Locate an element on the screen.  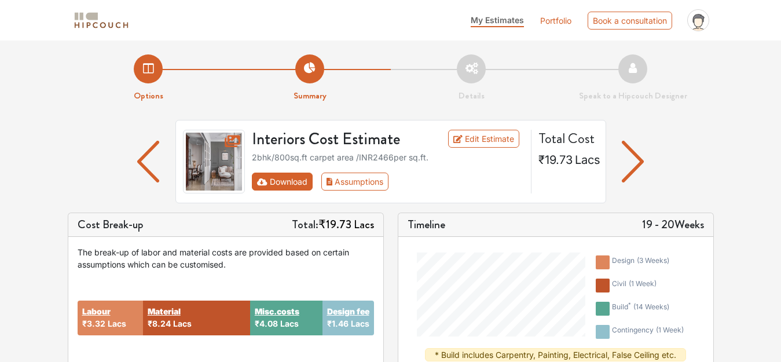
div: contingency is located at coordinates (648, 332).